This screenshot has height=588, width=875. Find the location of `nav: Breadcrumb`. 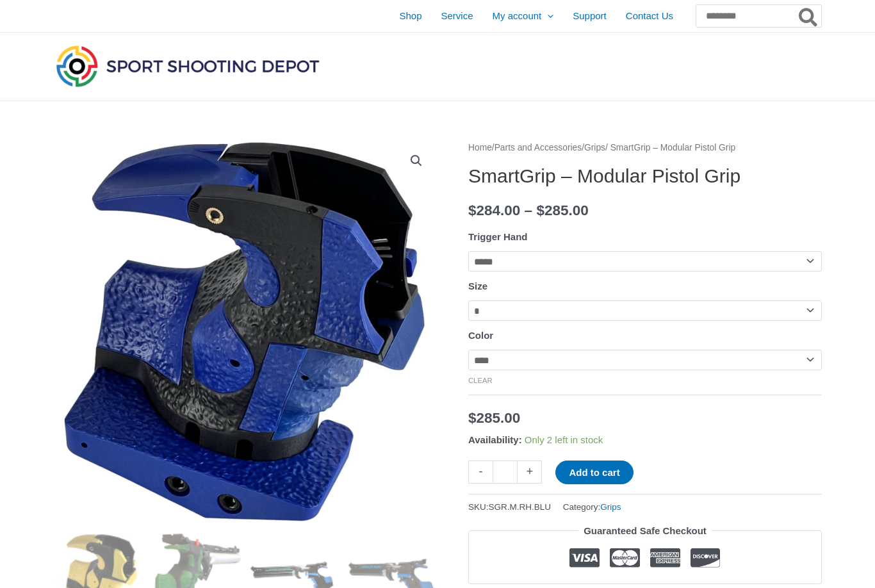

nav: Breadcrumb is located at coordinates (646, 148).